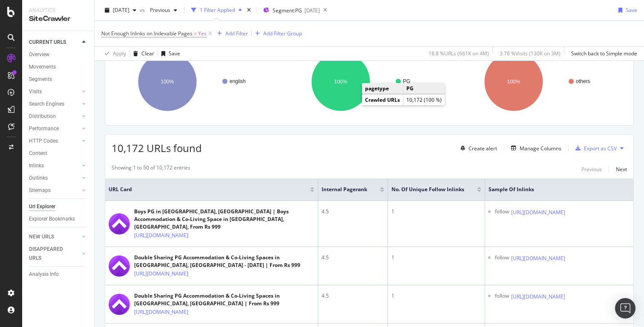 The image size is (644, 327). What do you see at coordinates (54, 116) in the screenshot?
I see `a: Distribution` at bounding box center [54, 116].